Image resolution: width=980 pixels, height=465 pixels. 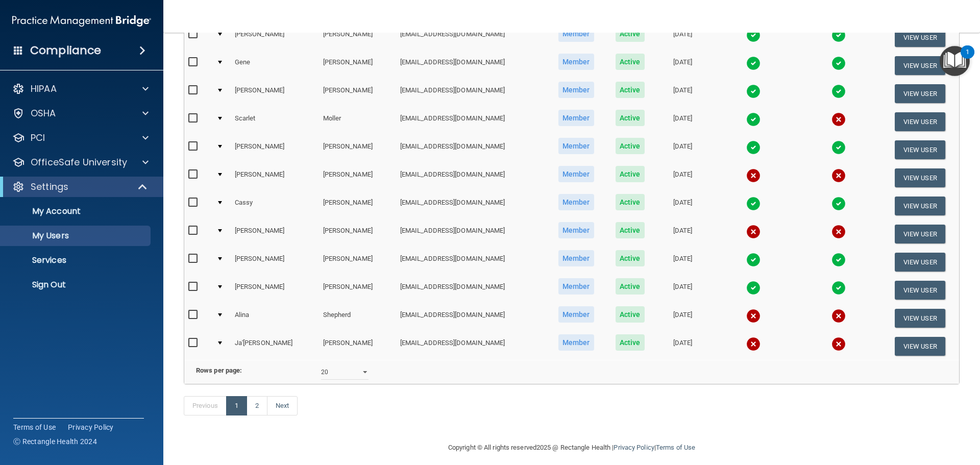 What do you see at coordinates (275, 65) in the screenshot?
I see `td: Gene` at bounding box center [275, 65].